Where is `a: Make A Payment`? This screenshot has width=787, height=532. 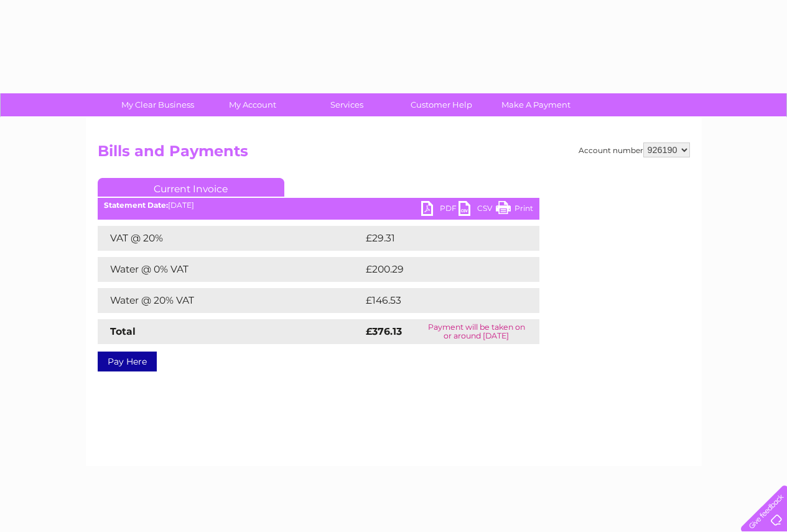 a: Make A Payment is located at coordinates (536, 105).